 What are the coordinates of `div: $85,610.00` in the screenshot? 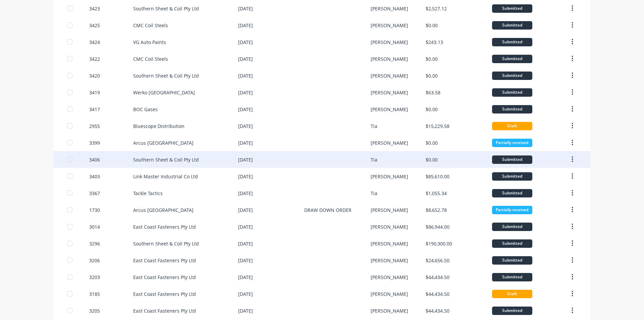 It's located at (437, 176).